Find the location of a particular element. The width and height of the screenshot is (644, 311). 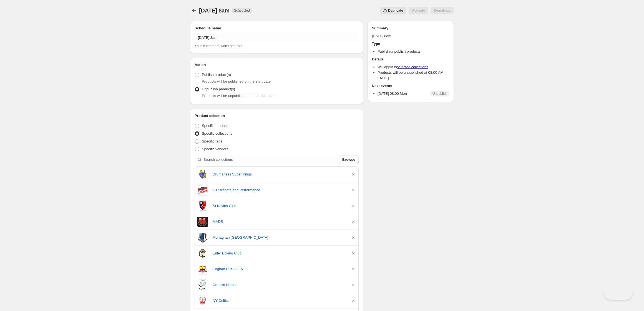

a: Eoghan Rua LGFA is located at coordinates (279, 269).